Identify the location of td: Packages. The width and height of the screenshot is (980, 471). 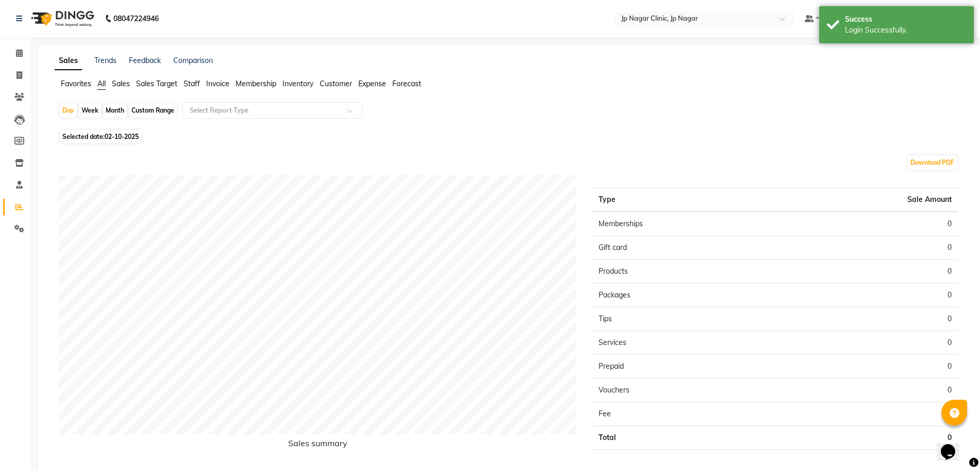
(684, 295).